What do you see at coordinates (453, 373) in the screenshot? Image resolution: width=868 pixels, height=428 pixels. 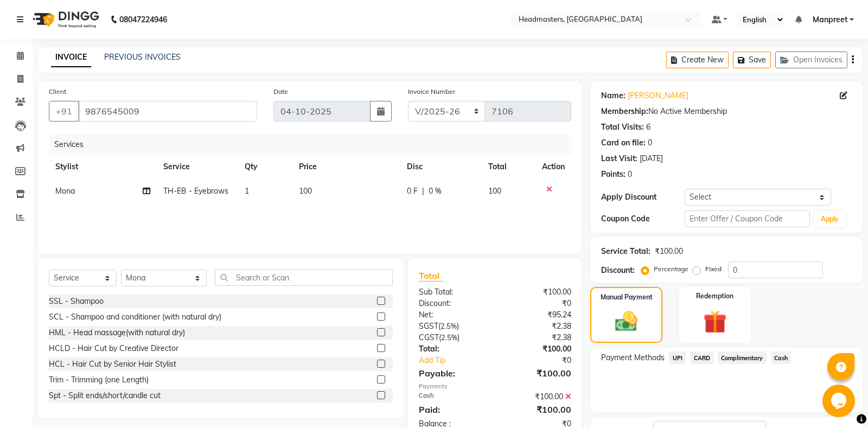 I see `div: Payable:` at bounding box center [453, 373].